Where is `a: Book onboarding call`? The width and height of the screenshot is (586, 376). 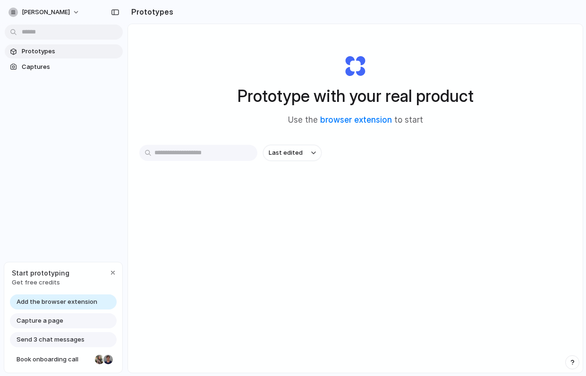
a: Book onboarding call is located at coordinates (63, 360).